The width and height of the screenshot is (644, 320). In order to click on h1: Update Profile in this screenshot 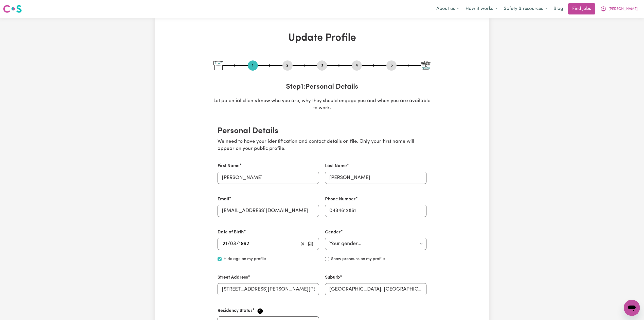, I will do `click(322, 38)`.